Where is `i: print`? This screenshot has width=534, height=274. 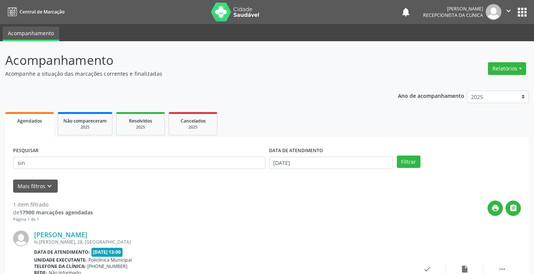 i: print is located at coordinates (495, 208).